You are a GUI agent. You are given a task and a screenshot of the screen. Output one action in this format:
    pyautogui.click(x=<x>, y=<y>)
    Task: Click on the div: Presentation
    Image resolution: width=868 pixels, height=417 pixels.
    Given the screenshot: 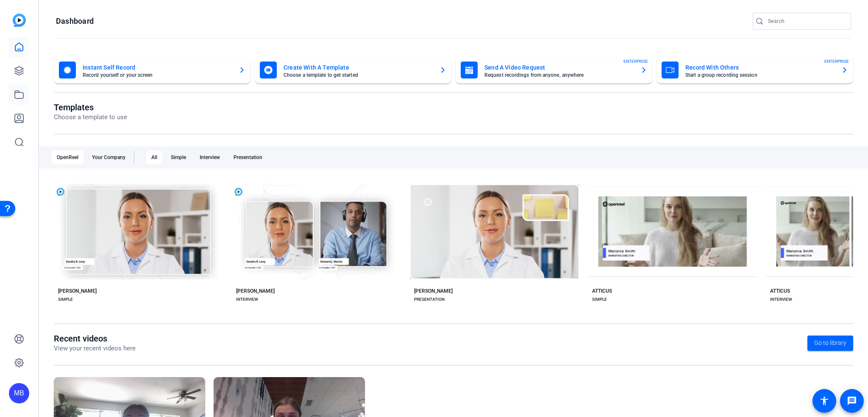 What is the action you would take?
    pyautogui.click(x=248, y=158)
    